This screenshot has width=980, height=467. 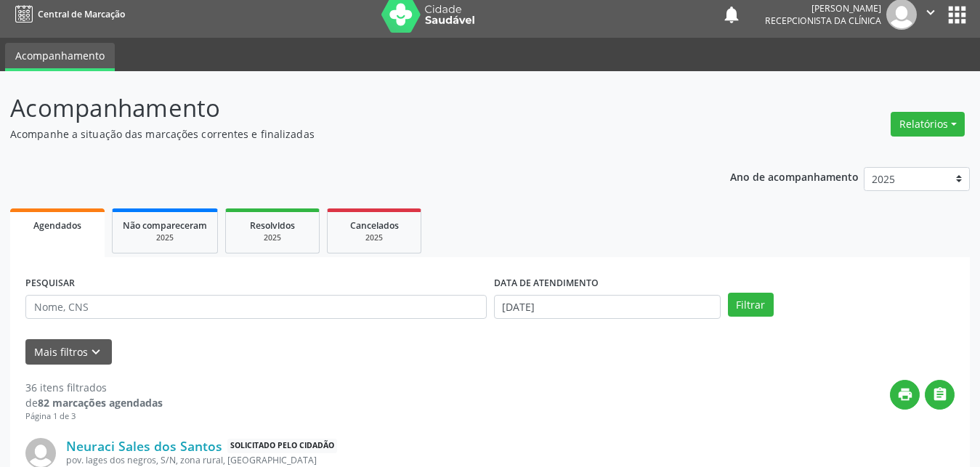 I want to click on span: Central de Marcação, so click(x=82, y=14).